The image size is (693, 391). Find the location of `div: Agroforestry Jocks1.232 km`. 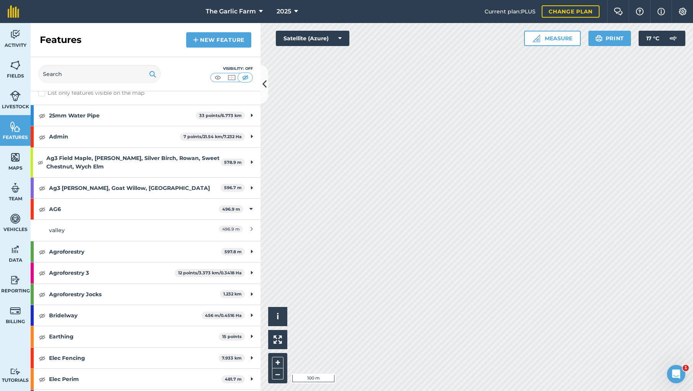

div: Agroforestry Jocks1.232 km is located at coordinates (146, 294).